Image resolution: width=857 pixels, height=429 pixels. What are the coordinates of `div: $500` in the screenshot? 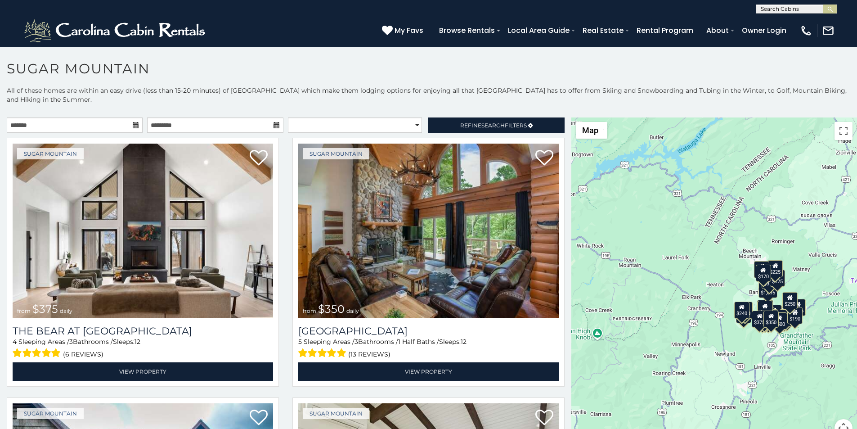 It's located at (780, 321).